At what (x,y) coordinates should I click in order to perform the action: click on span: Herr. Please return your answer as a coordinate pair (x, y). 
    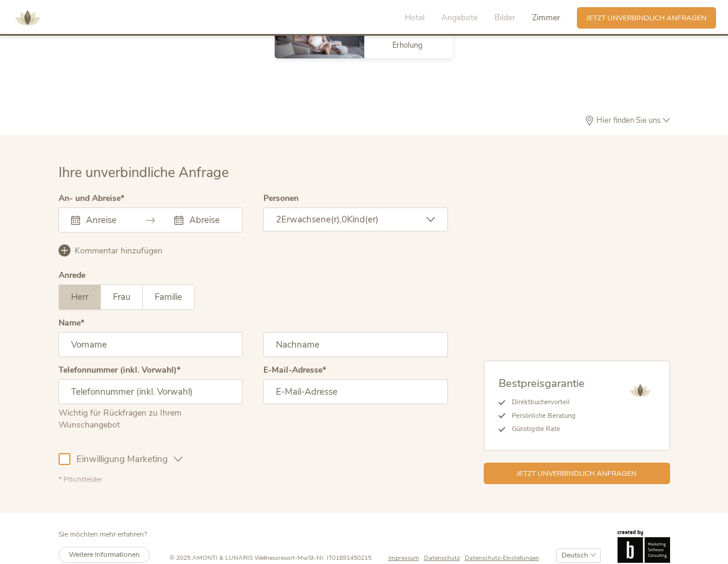
    Looking at the image, I should click on (79, 297).